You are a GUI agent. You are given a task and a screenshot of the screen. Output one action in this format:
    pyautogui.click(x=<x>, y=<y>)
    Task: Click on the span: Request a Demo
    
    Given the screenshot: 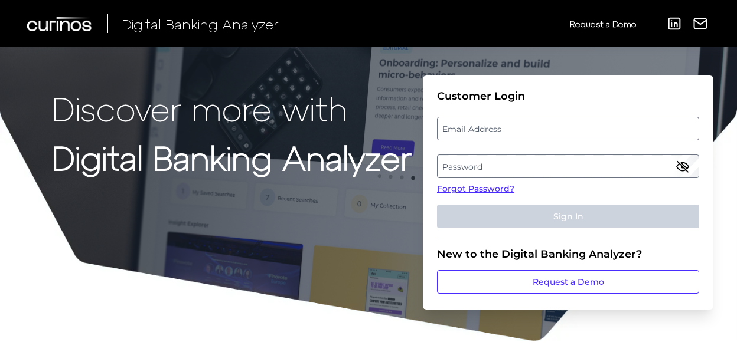 What is the action you would take?
    pyautogui.click(x=603, y=24)
    